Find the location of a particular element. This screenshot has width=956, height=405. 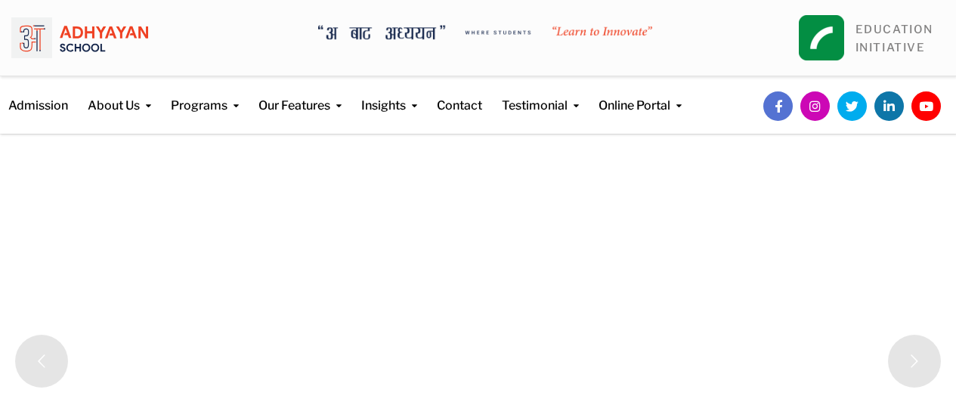

a: Testimonial is located at coordinates (540, 95).